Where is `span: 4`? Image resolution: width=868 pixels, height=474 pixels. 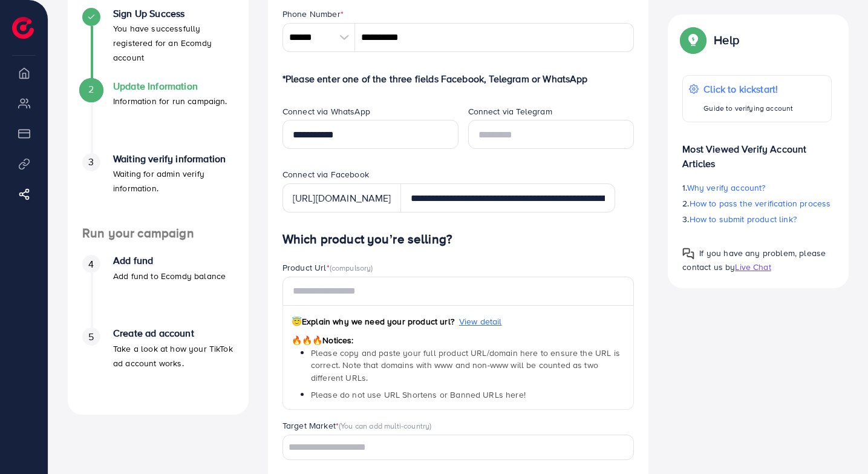
span: 4 is located at coordinates (91, 264).